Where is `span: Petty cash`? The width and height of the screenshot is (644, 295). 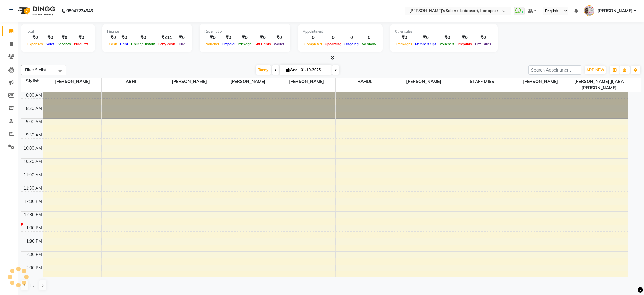
span: Petty cash is located at coordinates (167, 44).